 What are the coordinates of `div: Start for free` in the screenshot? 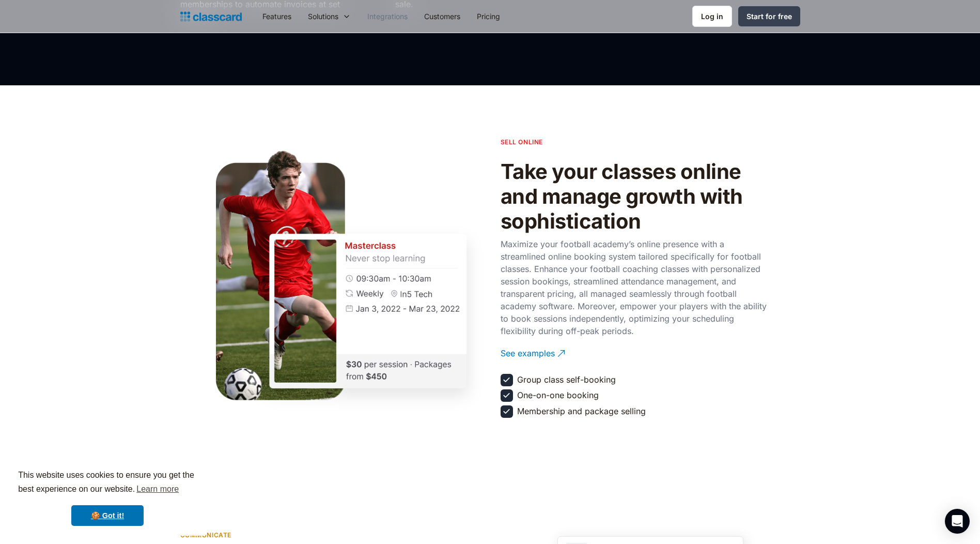 It's located at (770, 16).